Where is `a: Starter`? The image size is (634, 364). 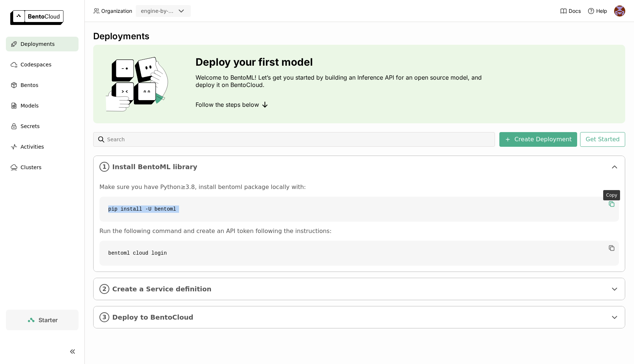 a: Starter is located at coordinates (42, 320).